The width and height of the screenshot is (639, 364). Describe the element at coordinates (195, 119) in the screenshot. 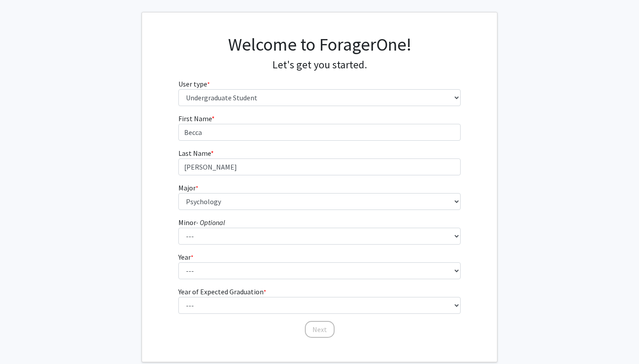

I see `span: First Name` at that location.